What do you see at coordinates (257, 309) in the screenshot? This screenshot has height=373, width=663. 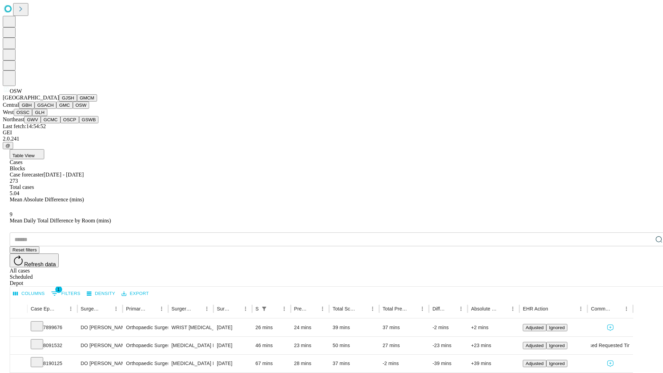 I see `div: Scheduled In Room Duration` at bounding box center [257, 309].